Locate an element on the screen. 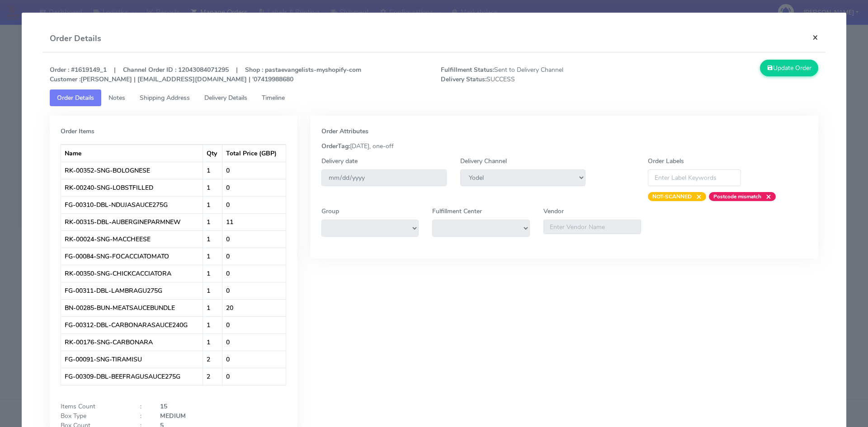 The width and height of the screenshot is (868, 427). th: Qty is located at coordinates (213, 153).